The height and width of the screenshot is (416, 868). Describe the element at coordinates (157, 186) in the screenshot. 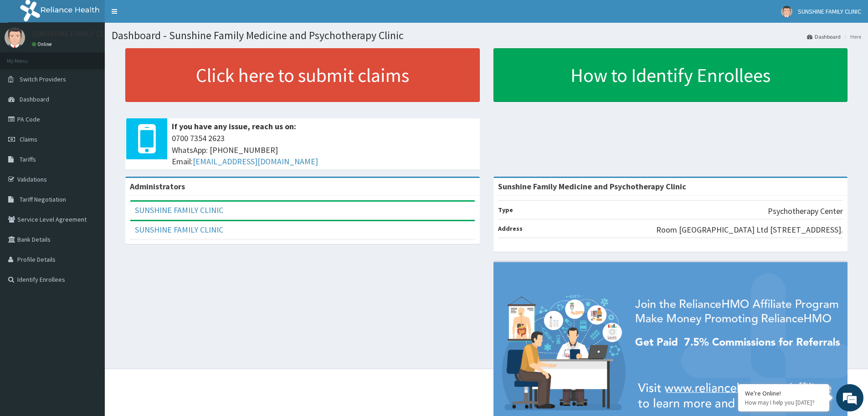

I see `b: Administrators` at that location.